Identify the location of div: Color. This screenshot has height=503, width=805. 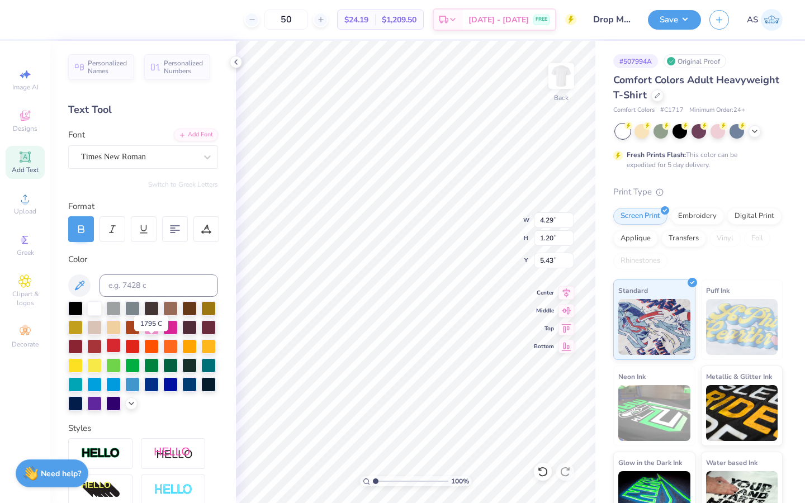
(143, 260).